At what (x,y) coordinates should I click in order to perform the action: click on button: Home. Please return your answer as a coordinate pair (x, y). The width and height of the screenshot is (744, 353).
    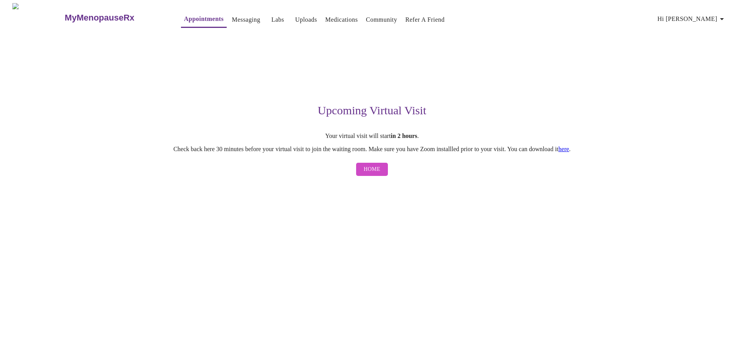
    Looking at the image, I should click on (372, 169).